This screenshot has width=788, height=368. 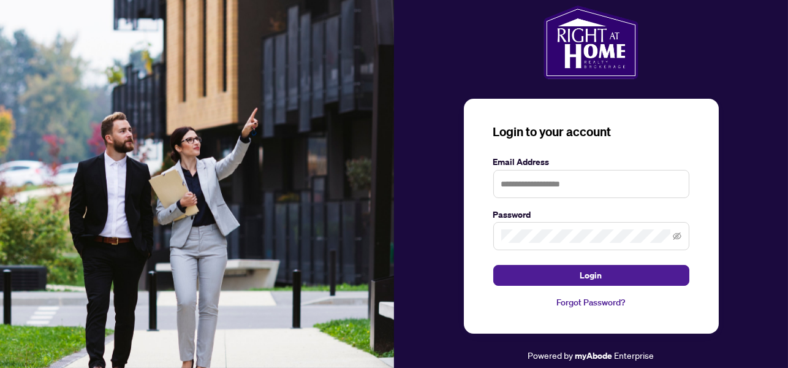 I want to click on a: Forgot Password?, so click(x=591, y=302).